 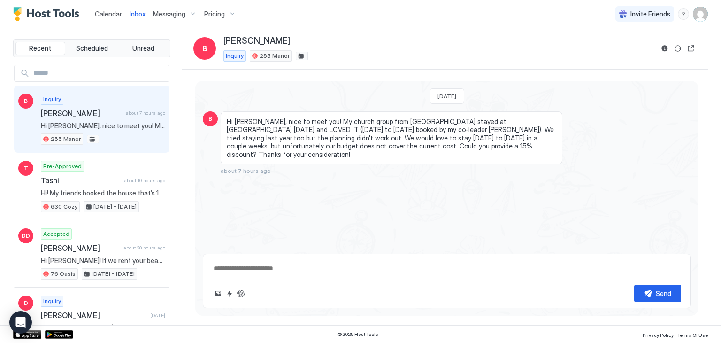 What do you see at coordinates (137, 14) in the screenshot?
I see `a: Inbox` at bounding box center [137, 14].